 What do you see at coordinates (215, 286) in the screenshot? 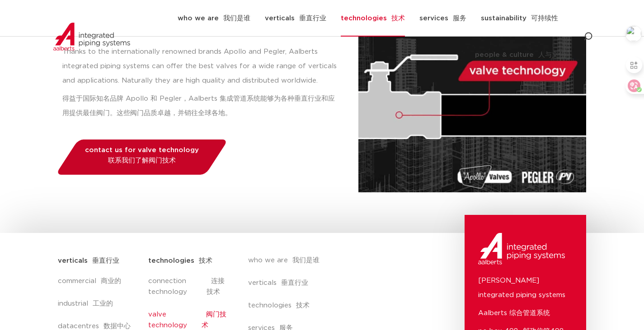
I see `font: 连接技术` at bounding box center [215, 286].